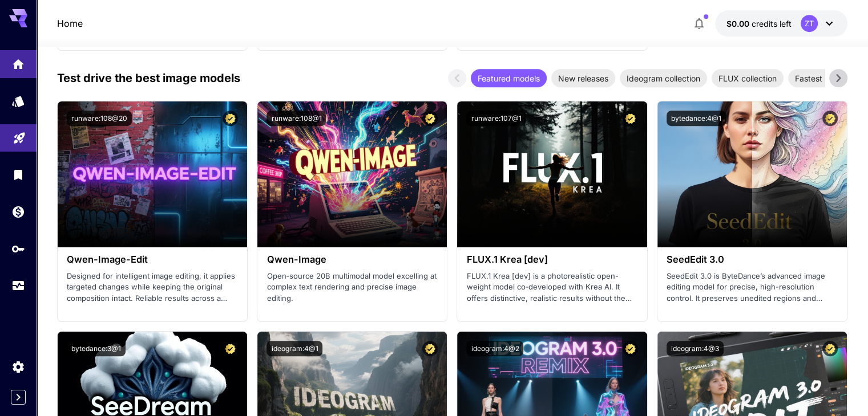 This screenshot has width=868, height=416. What do you see at coordinates (696, 118) in the screenshot?
I see `button: bytedance:4@1` at bounding box center [696, 118].